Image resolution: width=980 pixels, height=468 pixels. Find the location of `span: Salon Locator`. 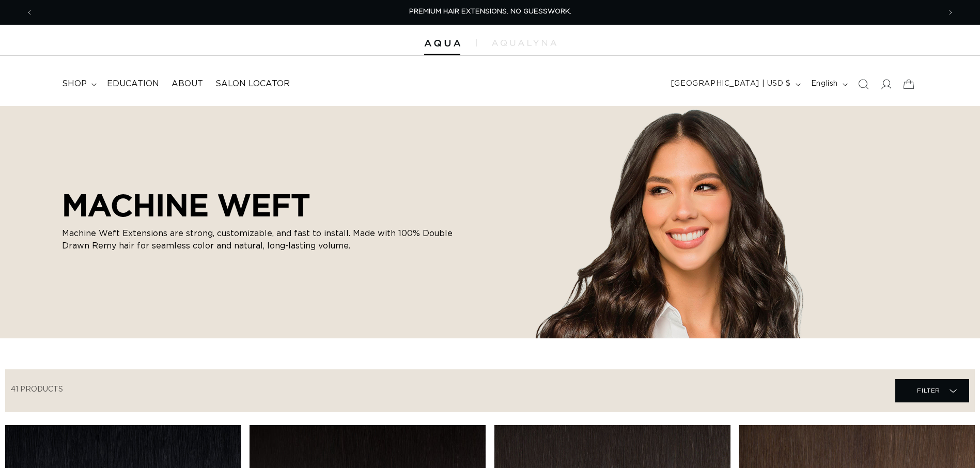

span: Salon Locator is located at coordinates (253, 84).